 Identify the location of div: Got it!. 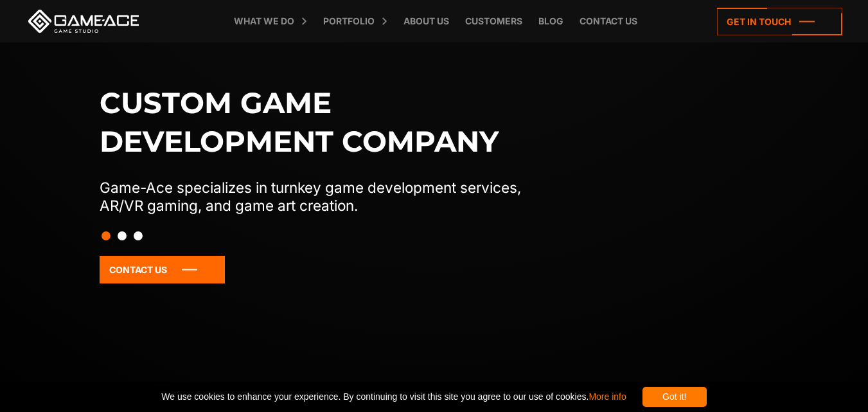
(675, 397).